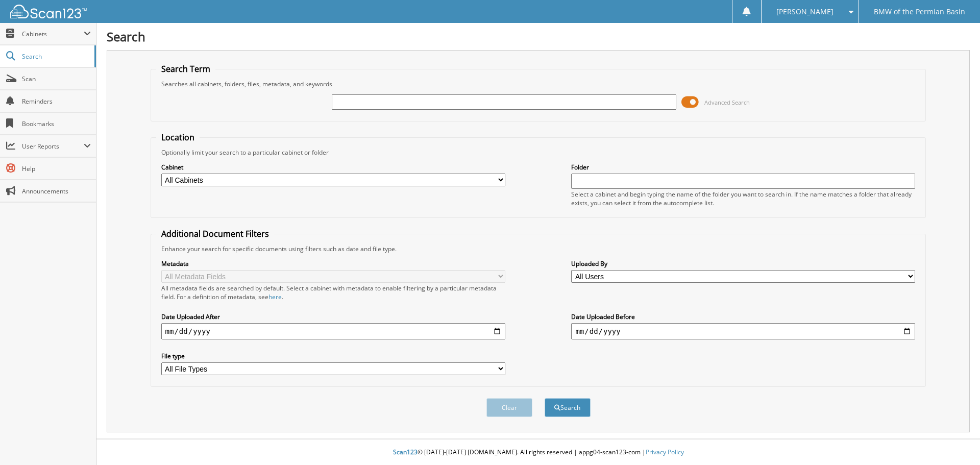 This screenshot has width=980, height=465. Describe the element at coordinates (56, 169) in the screenshot. I see `span: Help` at that location.